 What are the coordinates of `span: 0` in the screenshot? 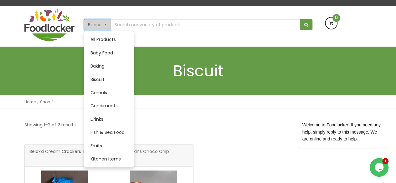 It's located at (336, 18).